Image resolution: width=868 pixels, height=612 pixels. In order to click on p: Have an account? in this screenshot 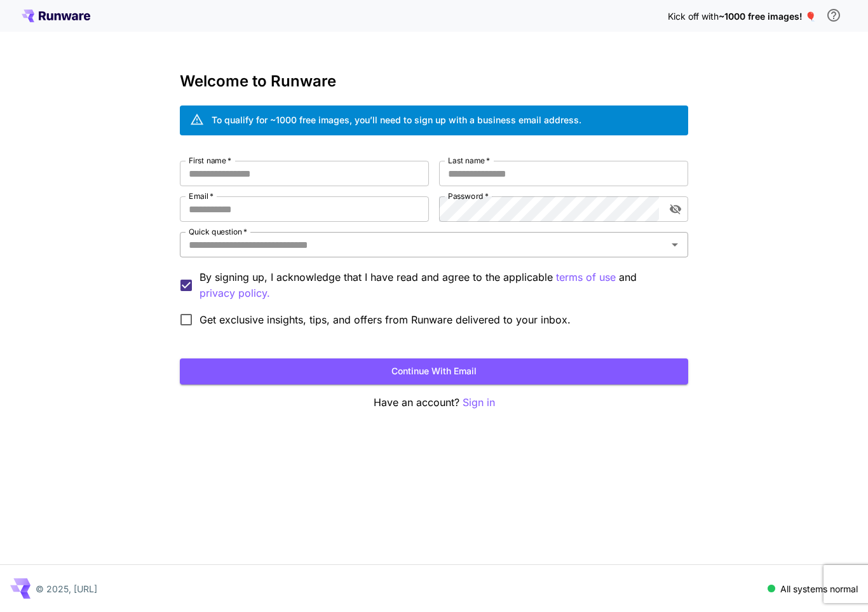, I will do `click(434, 403)`.